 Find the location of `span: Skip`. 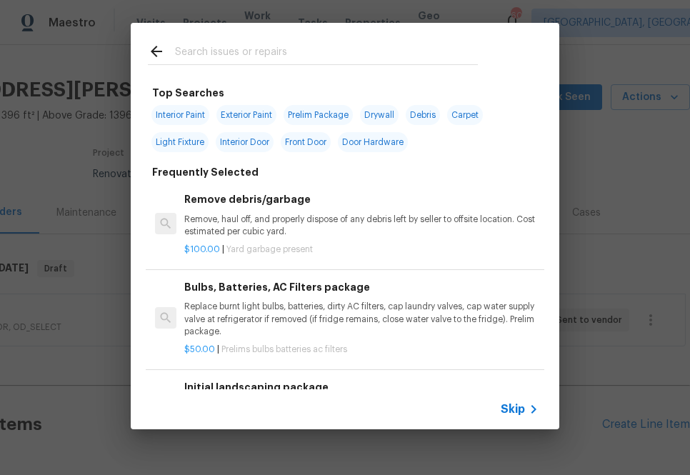

span: Skip is located at coordinates (513, 410).